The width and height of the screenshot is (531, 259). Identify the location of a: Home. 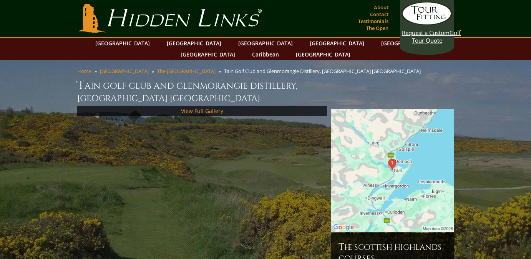
(84, 71).